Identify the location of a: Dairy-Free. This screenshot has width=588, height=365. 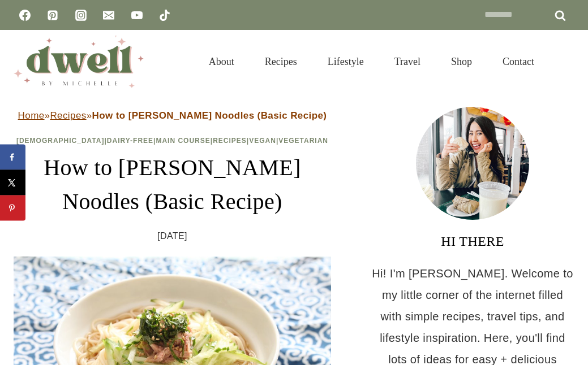
(130, 141).